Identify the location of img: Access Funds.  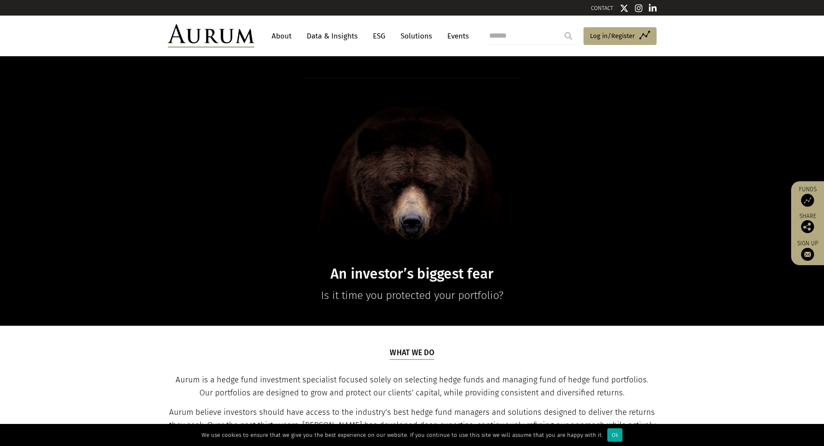
(808, 200).